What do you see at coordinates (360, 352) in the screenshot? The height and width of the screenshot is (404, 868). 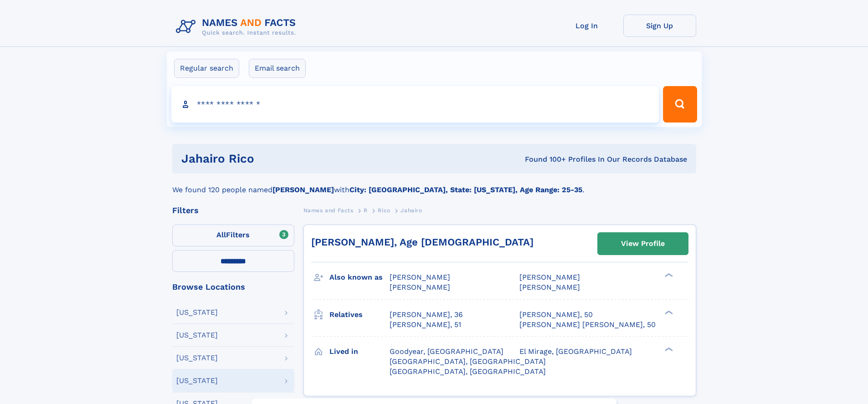 I see `h3: Lived in` at bounding box center [360, 352].